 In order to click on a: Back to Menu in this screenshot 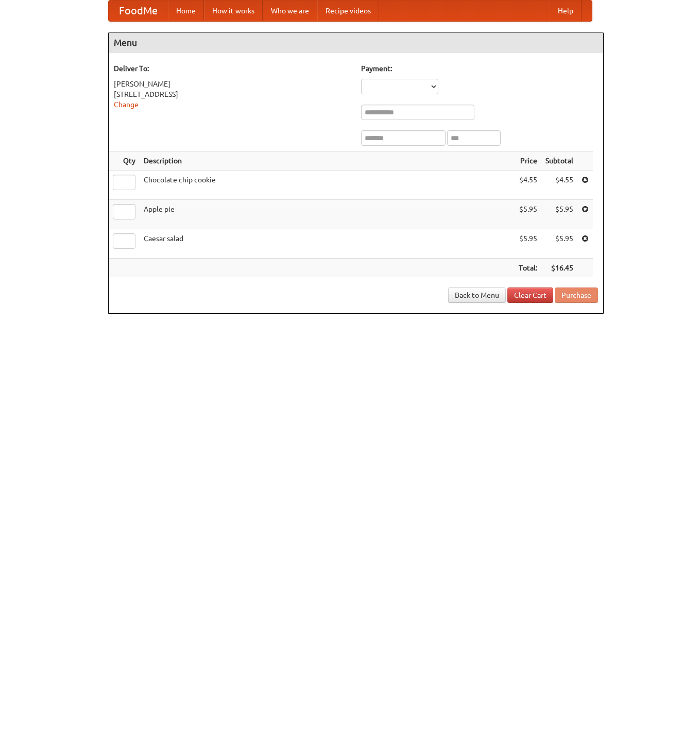, I will do `click(477, 295)`.